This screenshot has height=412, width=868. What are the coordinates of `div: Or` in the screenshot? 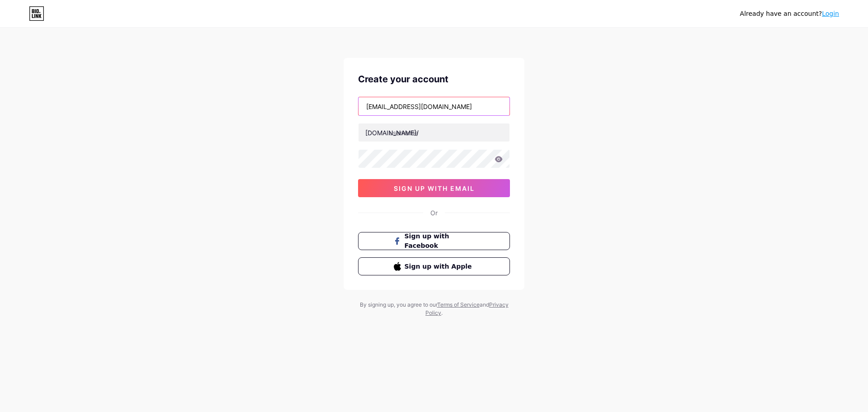 It's located at (434, 213).